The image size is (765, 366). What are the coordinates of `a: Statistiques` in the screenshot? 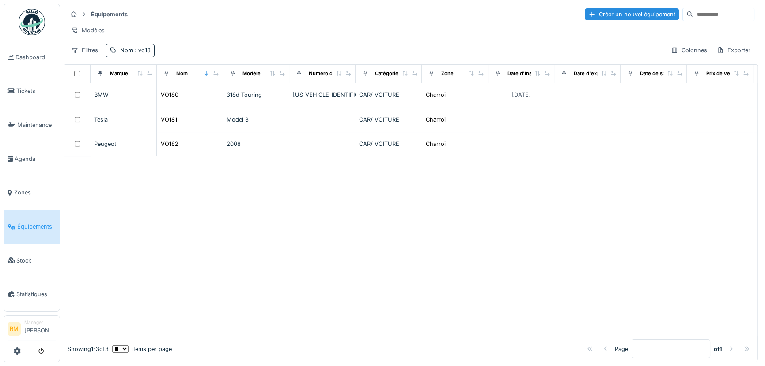 It's located at (32, 294).